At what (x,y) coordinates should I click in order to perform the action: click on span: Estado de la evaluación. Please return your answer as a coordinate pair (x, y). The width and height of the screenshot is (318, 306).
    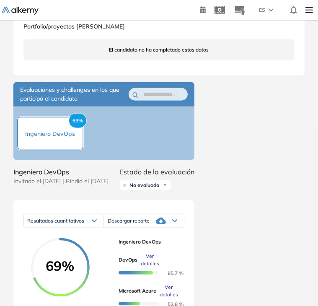
    Looking at the image, I should click on (157, 172).